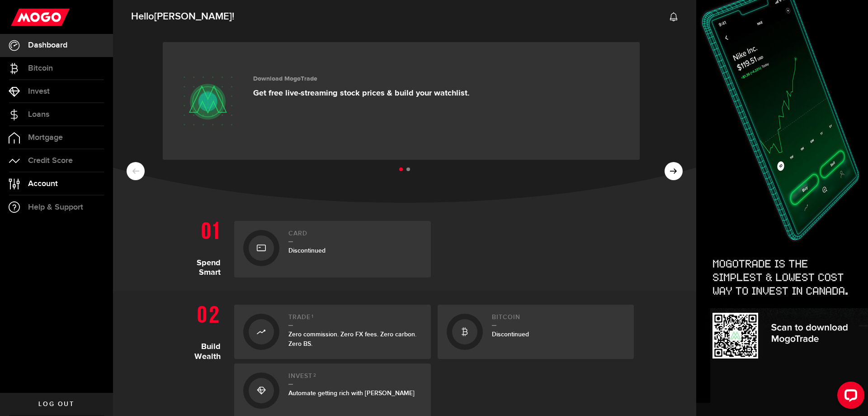 The image size is (868, 416). What do you see at coordinates (352, 339) in the screenshot?
I see `span: Zero commission. Zero FX fees. Zero carbon. Zero BS.` at bounding box center [352, 339].